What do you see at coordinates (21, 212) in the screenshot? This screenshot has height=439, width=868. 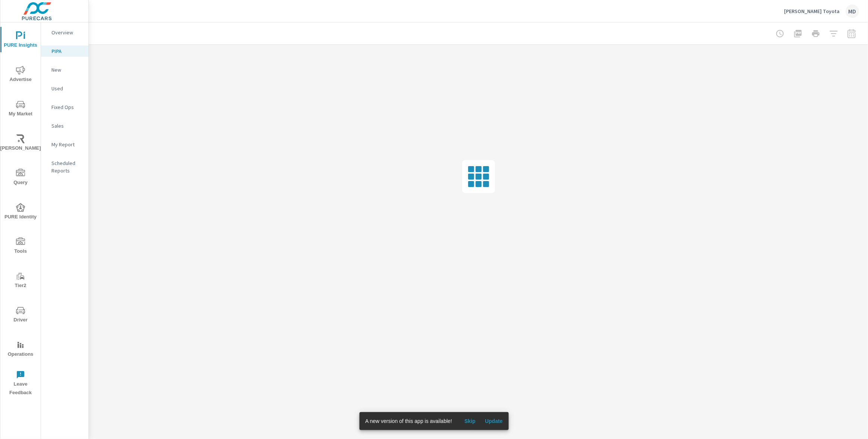 I see `span: PURE Identity` at bounding box center [21, 212].